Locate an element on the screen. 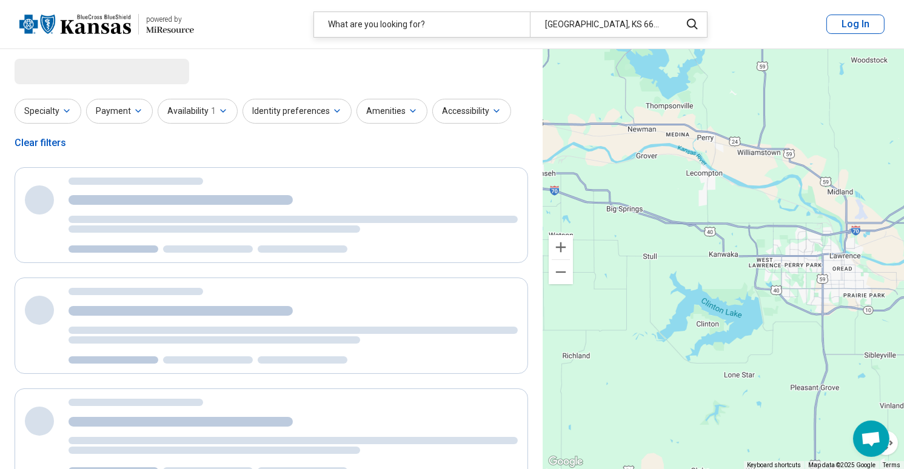  button: Zoom in is located at coordinates (561, 247).